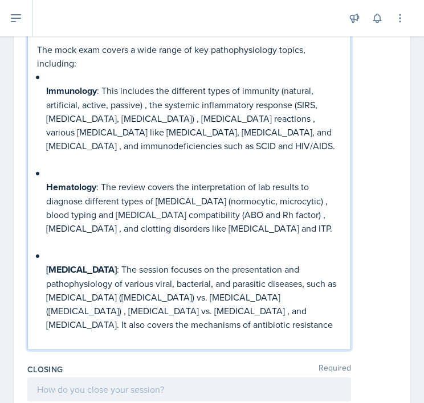 The width and height of the screenshot is (424, 403). I want to click on p: The mock exam covers a wide range of key pathophysiology topics, including:, so click(189, 56).